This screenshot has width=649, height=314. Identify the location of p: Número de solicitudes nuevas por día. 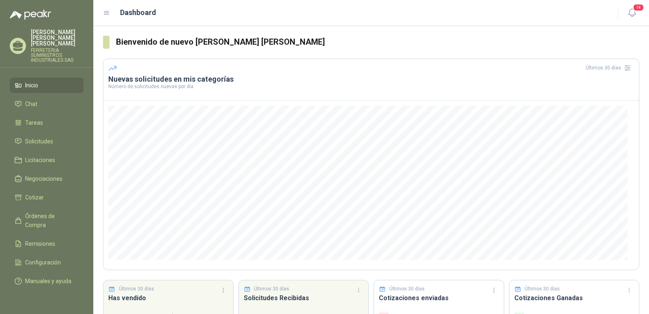
(371, 86).